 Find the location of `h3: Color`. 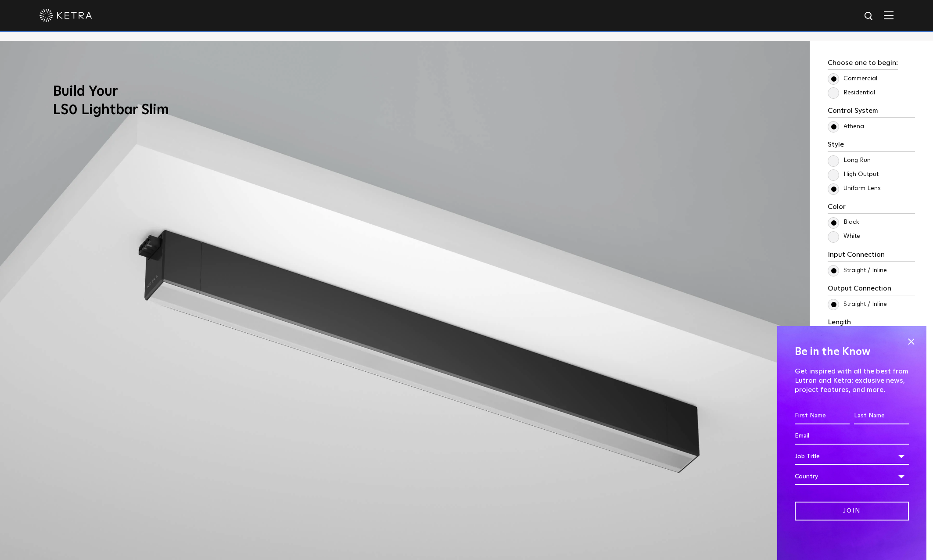

h3: Color is located at coordinates (871, 208).